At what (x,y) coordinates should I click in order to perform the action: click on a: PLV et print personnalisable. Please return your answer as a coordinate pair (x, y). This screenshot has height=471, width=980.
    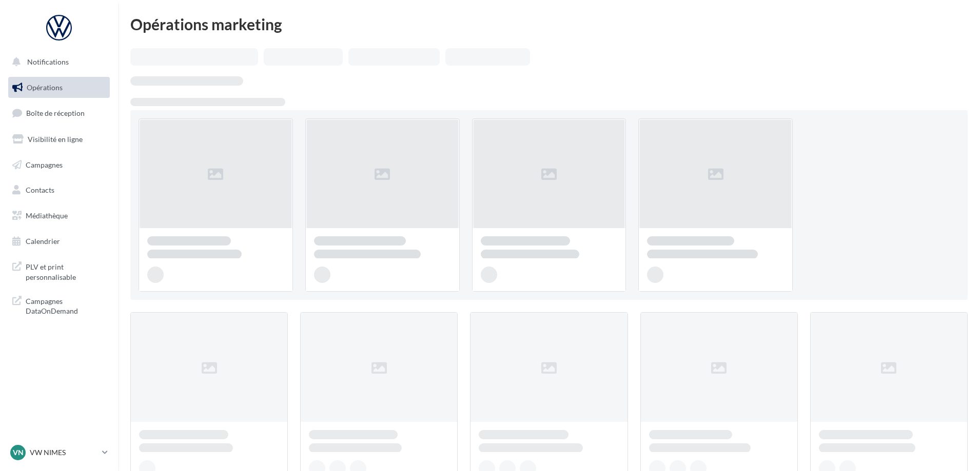
    Looking at the image, I should click on (59, 271).